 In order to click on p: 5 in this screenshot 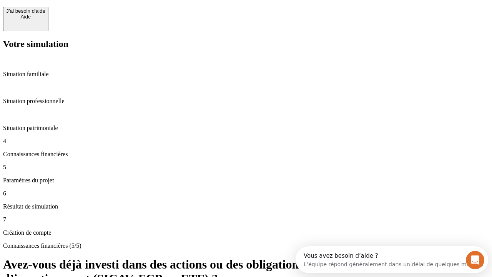, I will do `click(246, 167)`.